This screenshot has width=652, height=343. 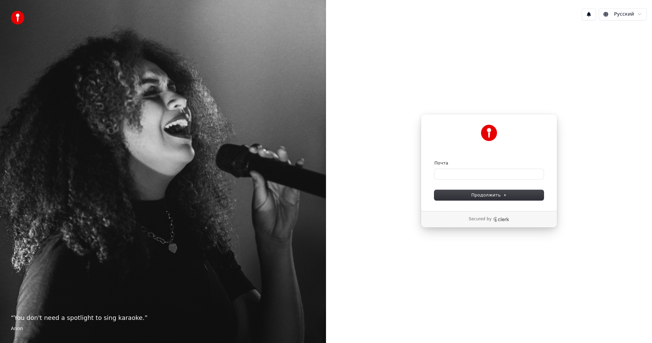 I want to click on p: “ You don't need a spotlight to sing karaoke. ”, so click(x=163, y=318).